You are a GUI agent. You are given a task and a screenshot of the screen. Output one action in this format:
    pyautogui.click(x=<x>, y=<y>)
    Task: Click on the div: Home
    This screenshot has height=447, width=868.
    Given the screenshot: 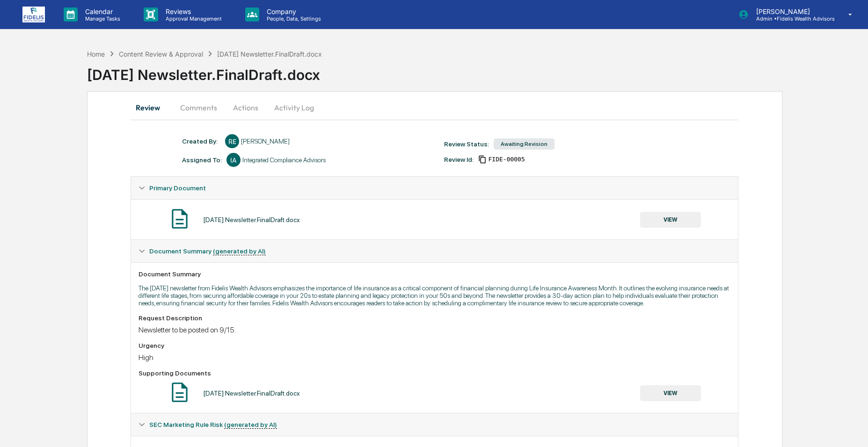 What is the action you would take?
    pyautogui.click(x=96, y=54)
    